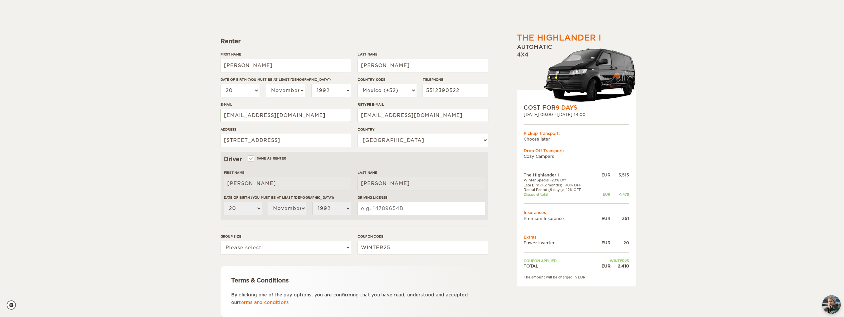 The width and height of the screenshot is (844, 317). Describe the element at coordinates (612, 261) in the screenshot. I see `td: WINTER25` at that location.